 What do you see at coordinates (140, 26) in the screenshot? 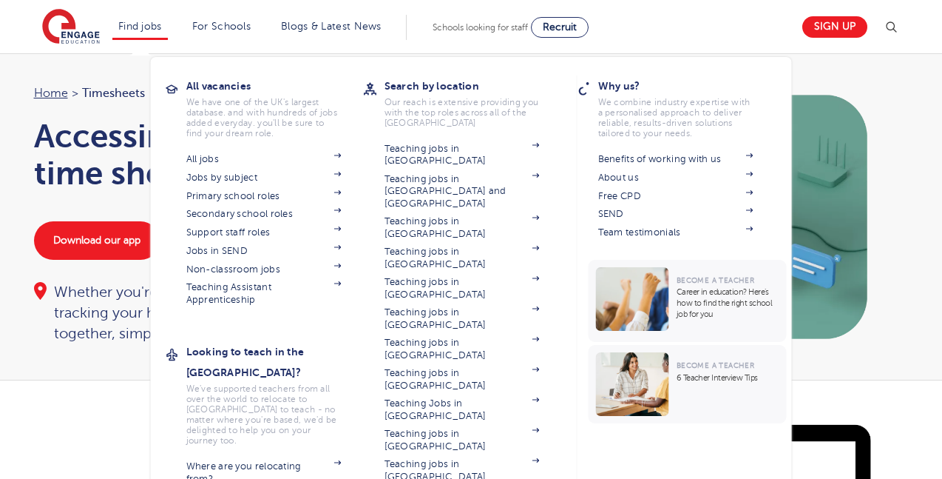
I see `a: Find jobs` at bounding box center [140, 26].